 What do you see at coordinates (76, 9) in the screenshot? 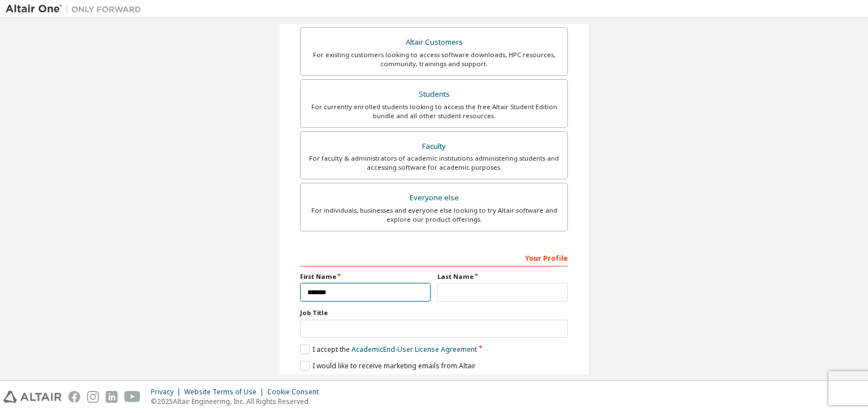
I see `img: Altair One` at bounding box center [76, 9].